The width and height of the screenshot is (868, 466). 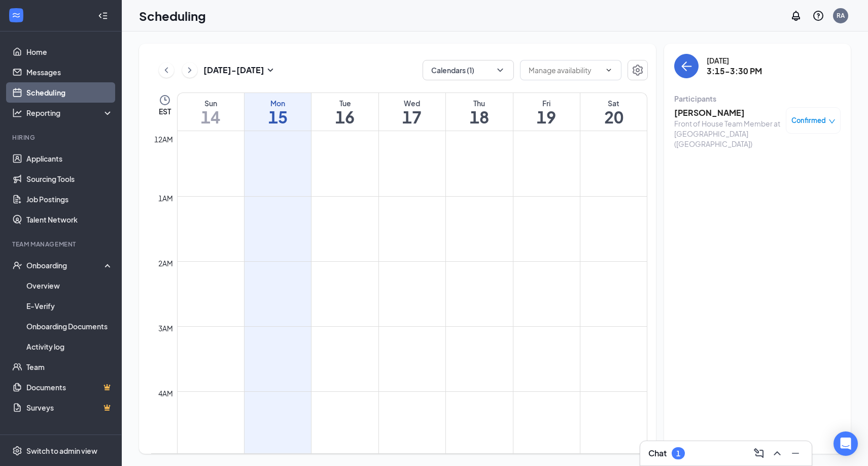 What do you see at coordinates (165, 198) in the screenshot?
I see `div: 1am` at bounding box center [165, 198].